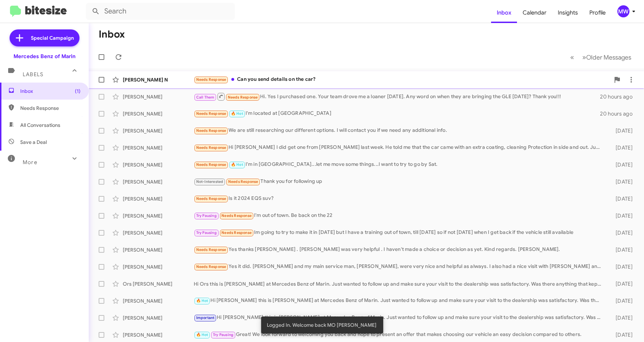 The image size is (644, 342). Describe the element at coordinates (624, 11) in the screenshot. I see `button: MW` at that location.